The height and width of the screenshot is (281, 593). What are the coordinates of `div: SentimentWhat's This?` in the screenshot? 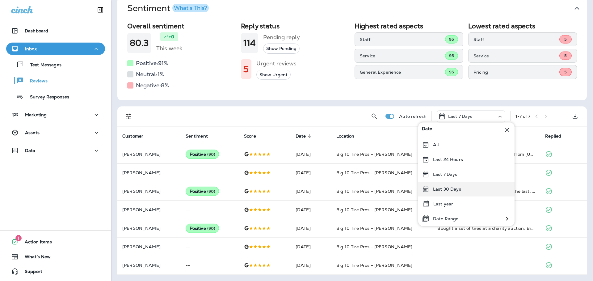 It's located at (352, 60).